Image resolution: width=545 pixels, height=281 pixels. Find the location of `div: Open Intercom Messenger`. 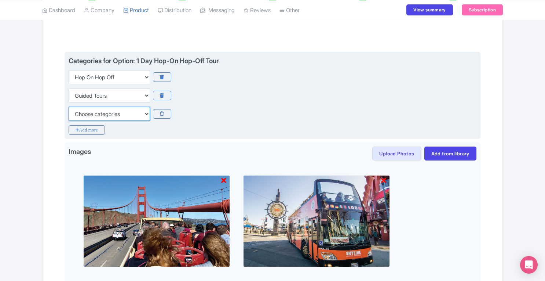

div: Open Intercom Messenger is located at coordinates (529, 264).